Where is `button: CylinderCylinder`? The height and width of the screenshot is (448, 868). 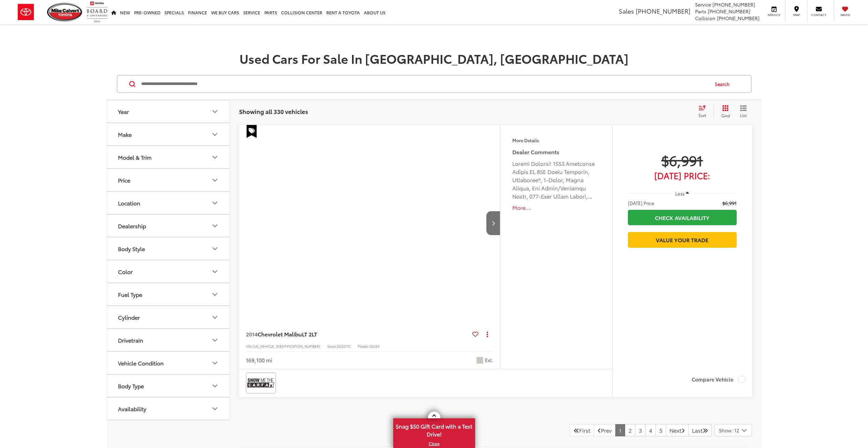
button: CylinderCylinder is located at coordinates (168, 317).